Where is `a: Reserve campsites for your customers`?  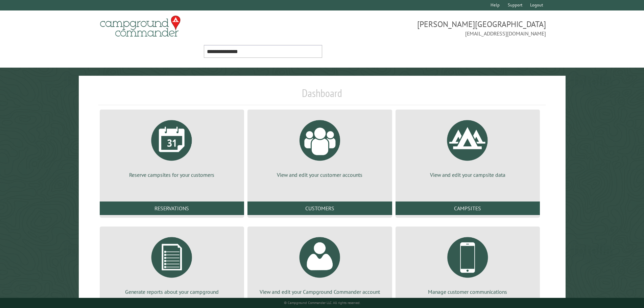
a: Reserve campsites for your customers is located at coordinates (172, 147).